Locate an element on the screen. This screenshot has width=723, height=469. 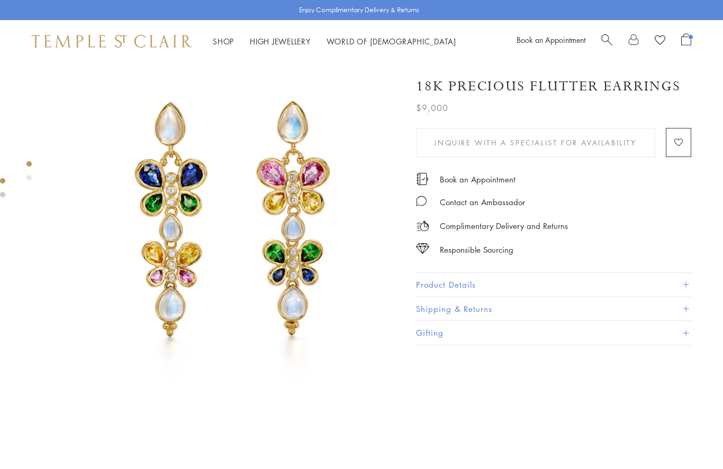
p: Complimentary Delivery and Returns is located at coordinates (504, 226).